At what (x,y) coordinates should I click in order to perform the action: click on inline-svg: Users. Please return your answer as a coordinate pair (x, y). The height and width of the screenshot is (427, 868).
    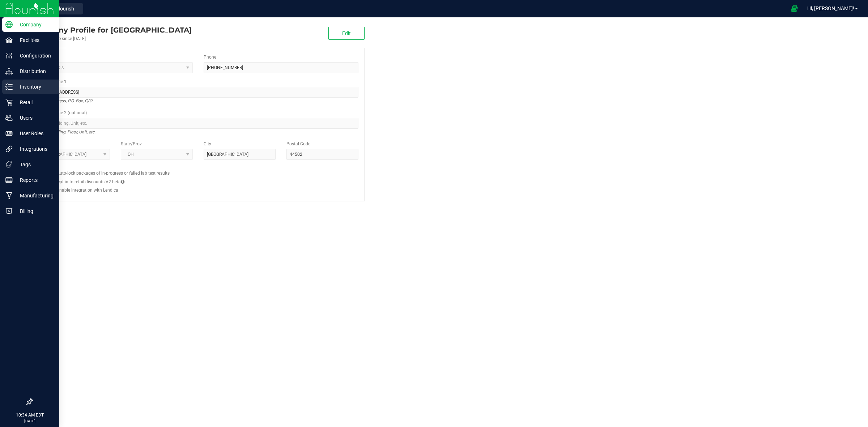
    Looking at the image, I should click on (9, 118).